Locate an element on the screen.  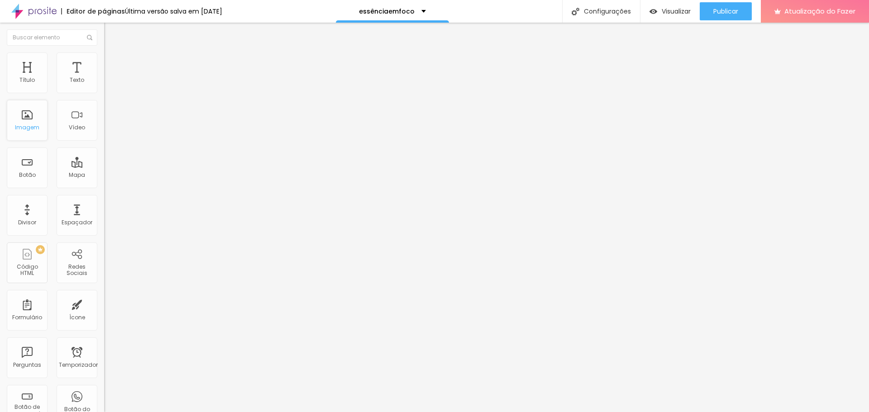
font: Publicar is located at coordinates (725, 11).